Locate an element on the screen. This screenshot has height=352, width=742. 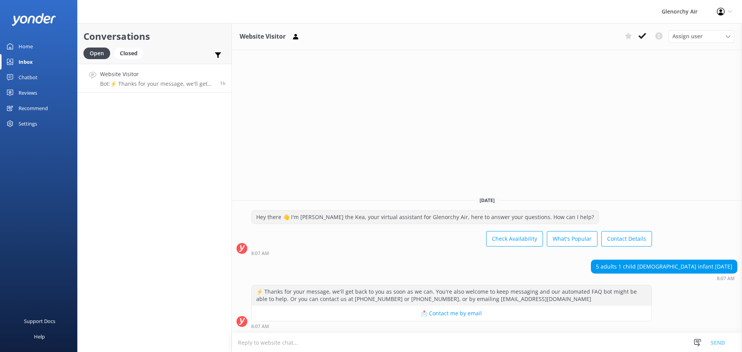
p: Bot: ⚡ Thanks for your message, we'll get back to you as soon as we can. You're also welcome to k... is located at coordinates (157, 84).